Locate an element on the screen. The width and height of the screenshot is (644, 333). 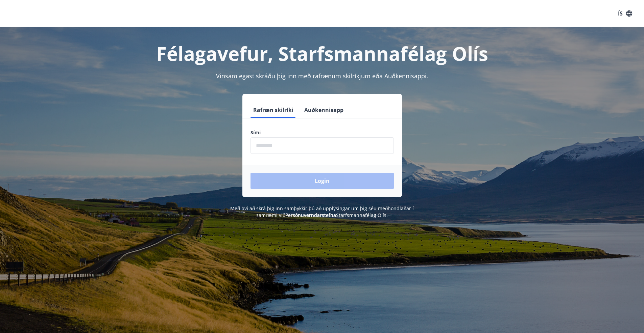
span: Með því að skrá þig inn samþykkir þú að upplýsingar um þig séu meðhöndlaðar í samræmi við Starfsm... is located at coordinates (322, 212).